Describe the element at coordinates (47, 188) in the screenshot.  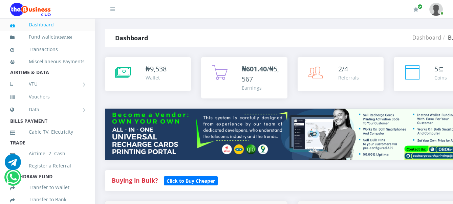
I see `a: Transfer to Wallet` at that location.